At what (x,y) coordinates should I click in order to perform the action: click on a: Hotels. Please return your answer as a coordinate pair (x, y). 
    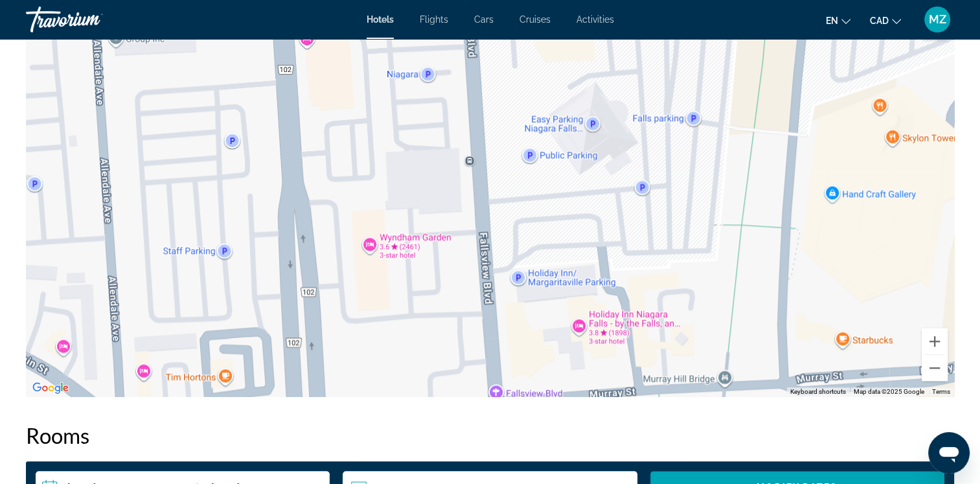
    Looking at the image, I should click on (380, 19).